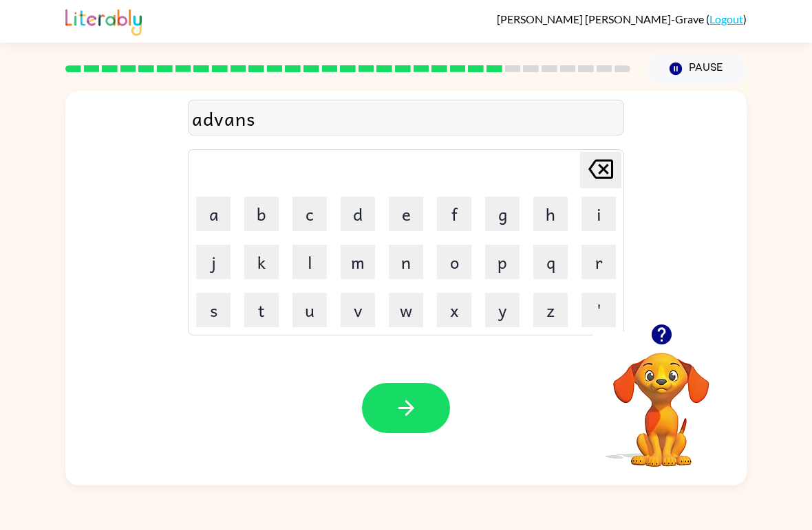  What do you see at coordinates (406, 310) in the screenshot?
I see `button: w` at bounding box center [406, 310].